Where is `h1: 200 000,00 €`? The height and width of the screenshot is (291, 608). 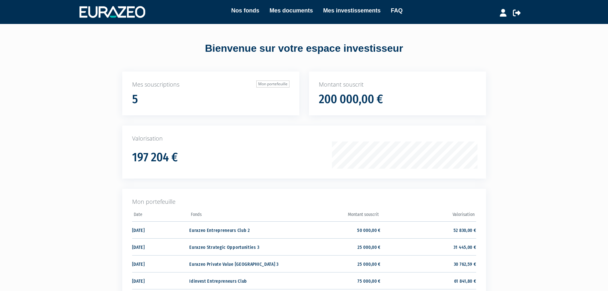 h1: 200 000,00 € is located at coordinates (351, 99).